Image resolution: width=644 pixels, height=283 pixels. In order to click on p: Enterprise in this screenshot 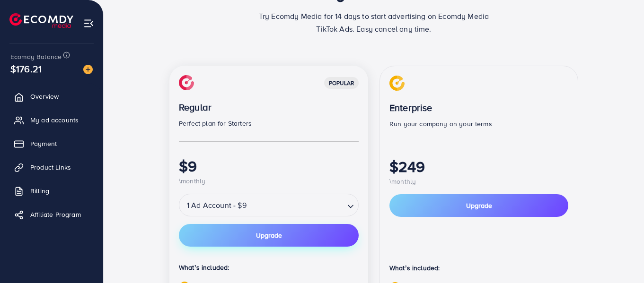, I will do `click(478, 108)`.